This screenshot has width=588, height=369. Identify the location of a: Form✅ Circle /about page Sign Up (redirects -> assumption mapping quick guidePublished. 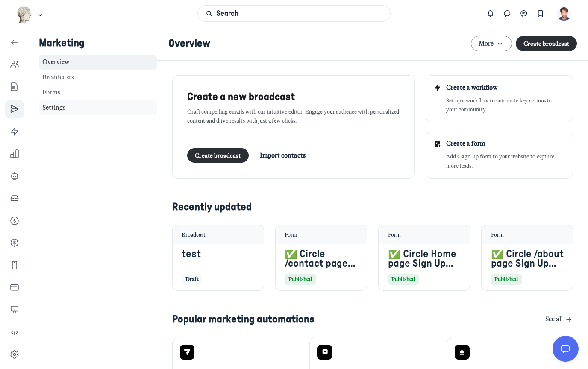
(527, 257).